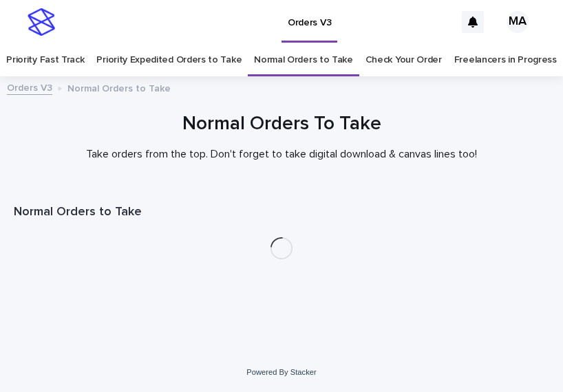 The width and height of the screenshot is (563, 392). What do you see at coordinates (281, 372) in the screenshot?
I see `a: Powered By Stacker` at bounding box center [281, 372].